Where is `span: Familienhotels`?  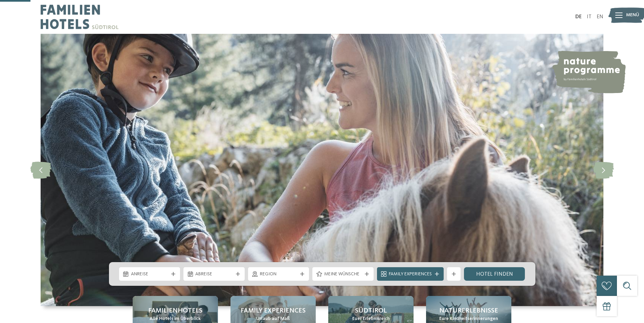 span: Familienhotels is located at coordinates (175, 311).